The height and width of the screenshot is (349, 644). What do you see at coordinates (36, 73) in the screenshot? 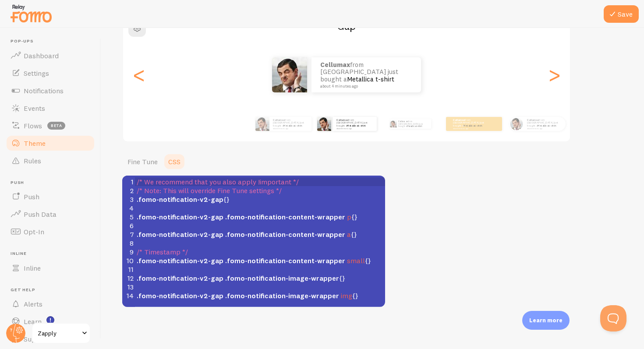
I see `span: Settings` at bounding box center [36, 73].